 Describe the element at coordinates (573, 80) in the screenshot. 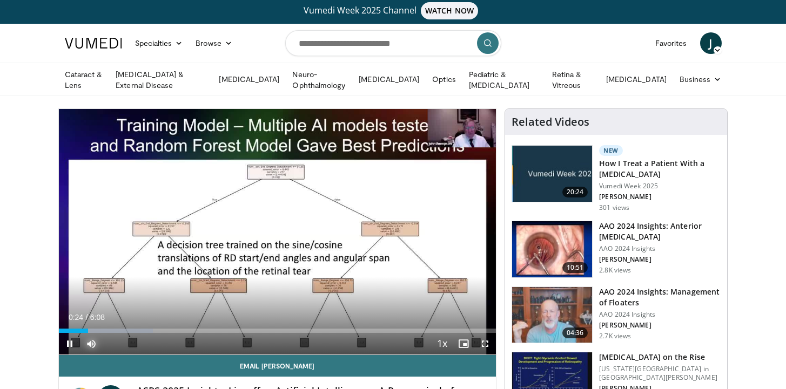

I see `a: Retina & Vitreous` at that location.